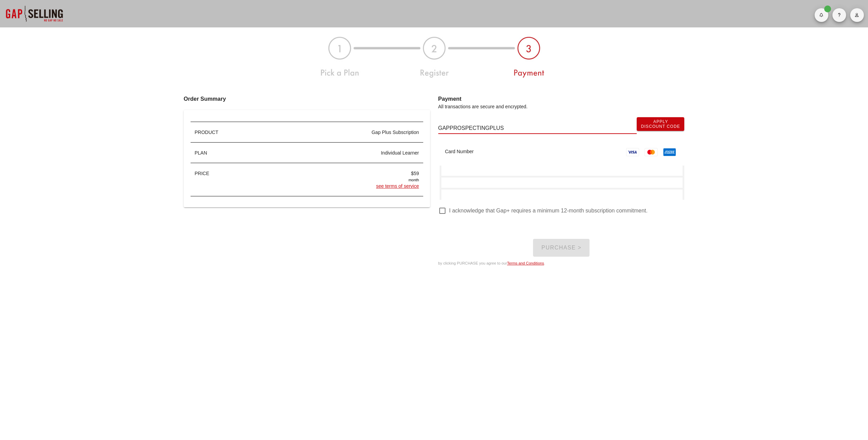  Describe the element at coordinates (633, 152) in the screenshot. I see `img: visa.svg` at that location.